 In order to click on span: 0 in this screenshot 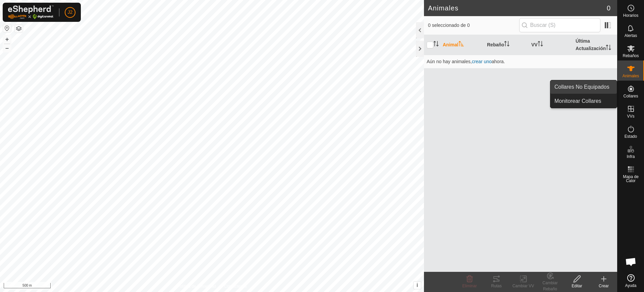, I will do `click(609, 8)`.